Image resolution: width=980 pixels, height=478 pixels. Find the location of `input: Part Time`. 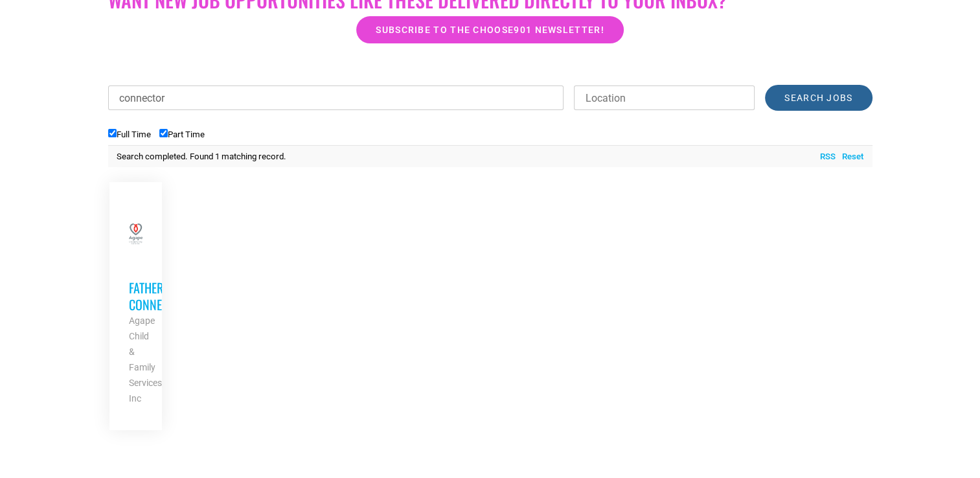

input: Part Time is located at coordinates (163, 133).